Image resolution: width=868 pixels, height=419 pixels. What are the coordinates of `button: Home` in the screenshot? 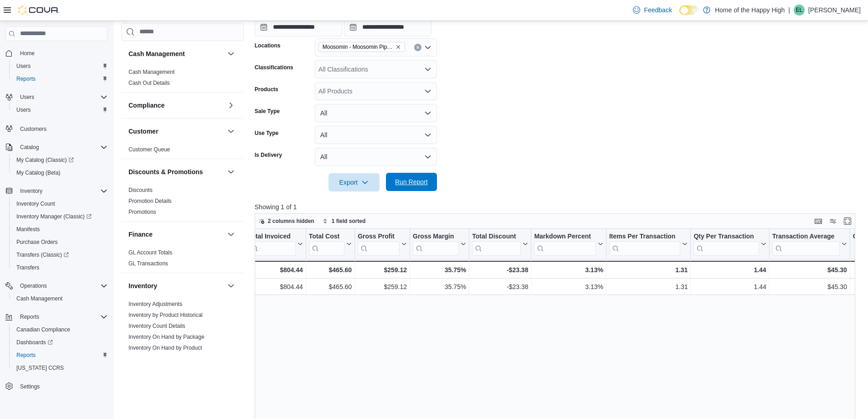 It's located at (57, 53).